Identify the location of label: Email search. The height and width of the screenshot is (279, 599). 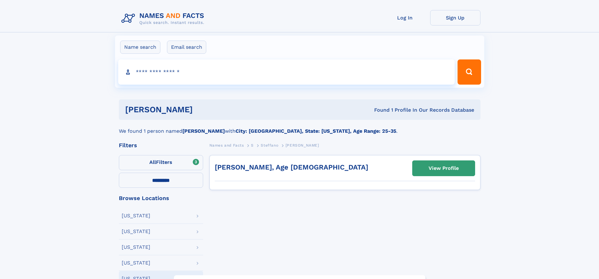
(186, 47).